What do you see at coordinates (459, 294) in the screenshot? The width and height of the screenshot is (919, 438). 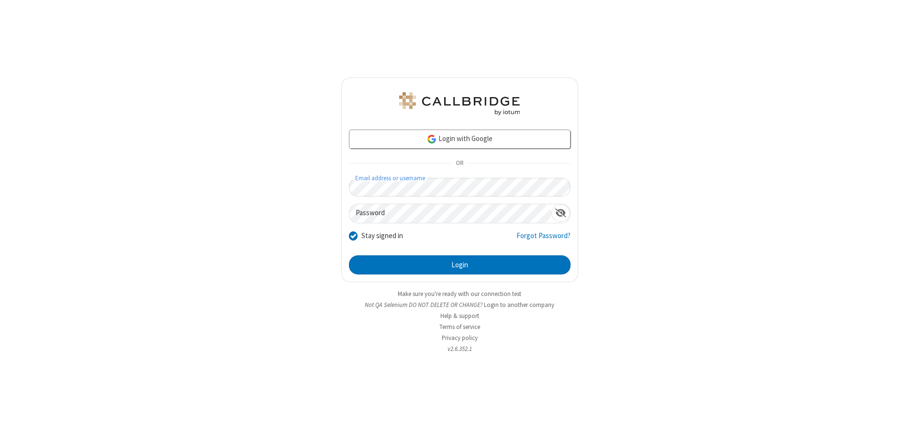 I see `a: Make sure you're ready with our connection test` at bounding box center [459, 294].